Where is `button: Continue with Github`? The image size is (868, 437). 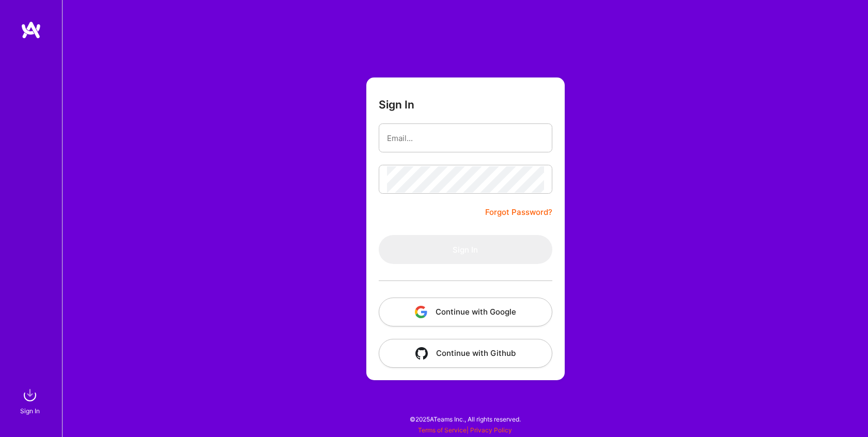 button: Continue with Github is located at coordinates (465, 353).